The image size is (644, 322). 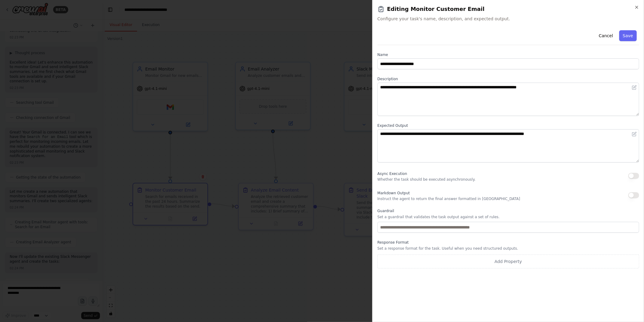 I want to click on label: Guardrail, so click(x=509, y=211).